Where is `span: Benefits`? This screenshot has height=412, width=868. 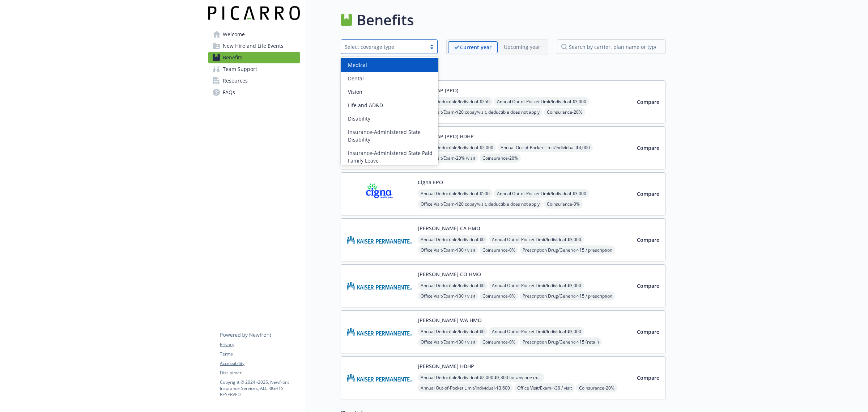 span: Benefits is located at coordinates (233, 57).